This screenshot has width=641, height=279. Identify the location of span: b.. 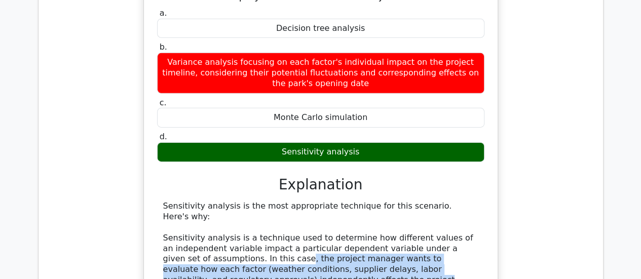
(163, 47).